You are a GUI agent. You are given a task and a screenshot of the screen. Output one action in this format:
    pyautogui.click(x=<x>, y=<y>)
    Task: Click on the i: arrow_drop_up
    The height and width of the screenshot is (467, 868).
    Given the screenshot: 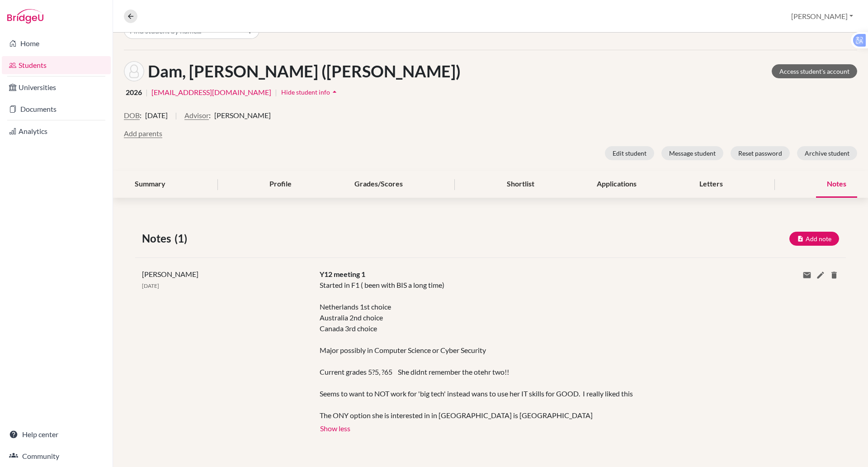 What is the action you would take?
    pyautogui.click(x=335, y=92)
    